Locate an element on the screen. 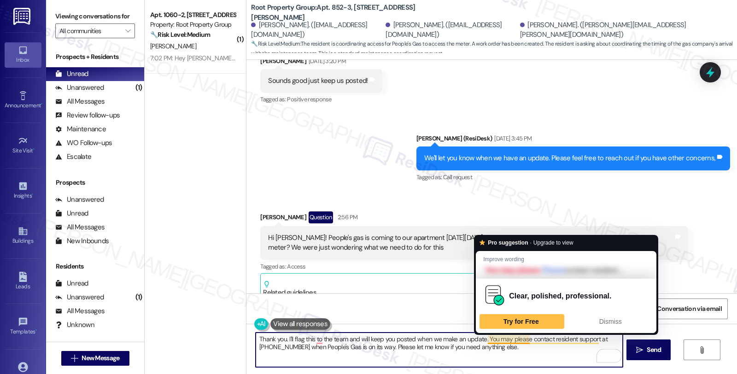  button: New Message is located at coordinates (95, 359).